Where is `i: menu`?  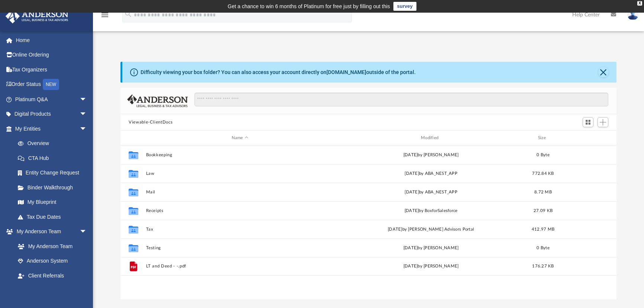 i: menu is located at coordinates (105, 15).